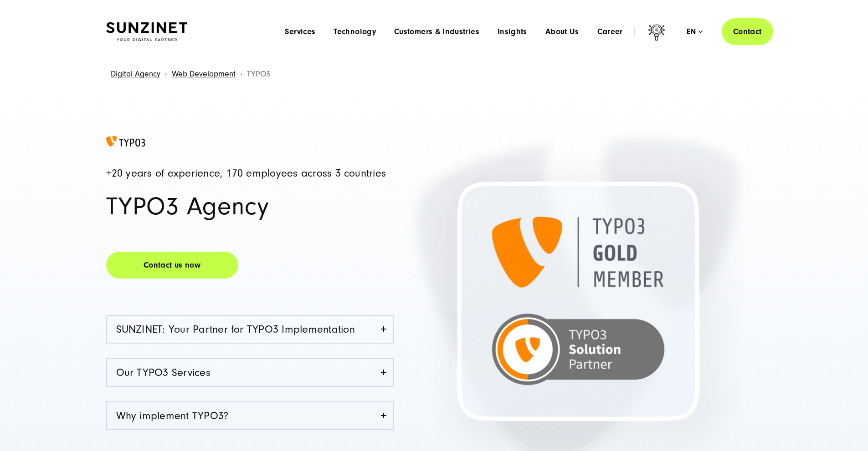 The height and width of the screenshot is (451, 868). Describe the element at coordinates (512, 32) in the screenshot. I see `a: Insights` at that location.